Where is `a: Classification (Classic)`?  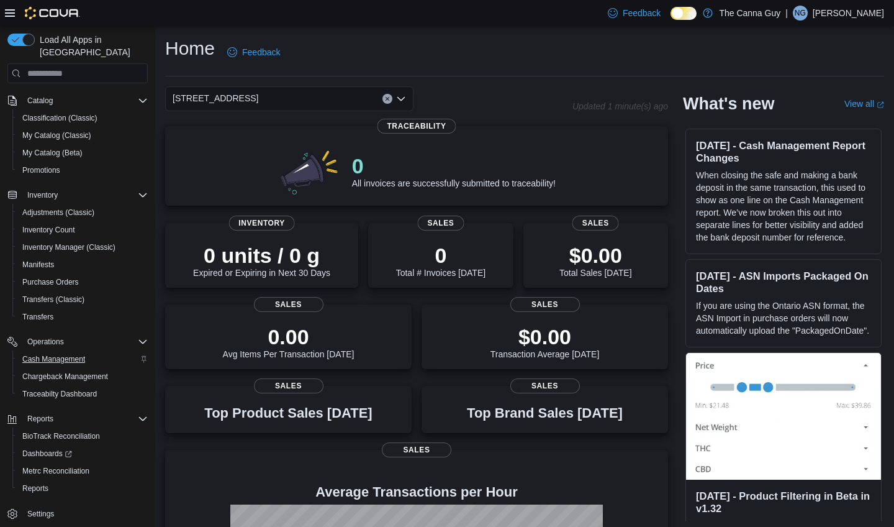
a: Classification (Classic) is located at coordinates (60, 118).